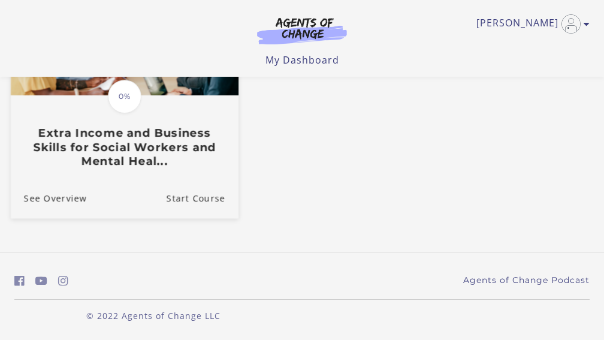 The image size is (604, 340). I want to click on a: My Dashboard, so click(302, 60).